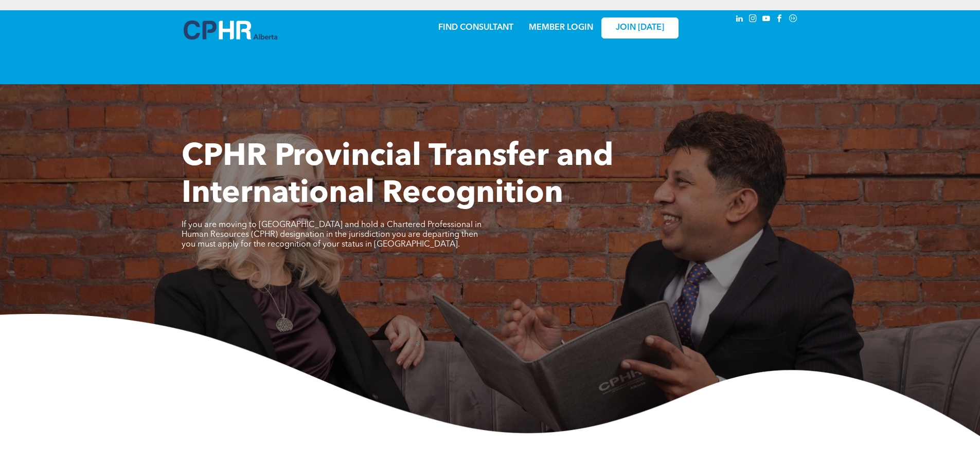  What do you see at coordinates (766, 20) in the screenshot?
I see `a: youtube` at bounding box center [766, 20].